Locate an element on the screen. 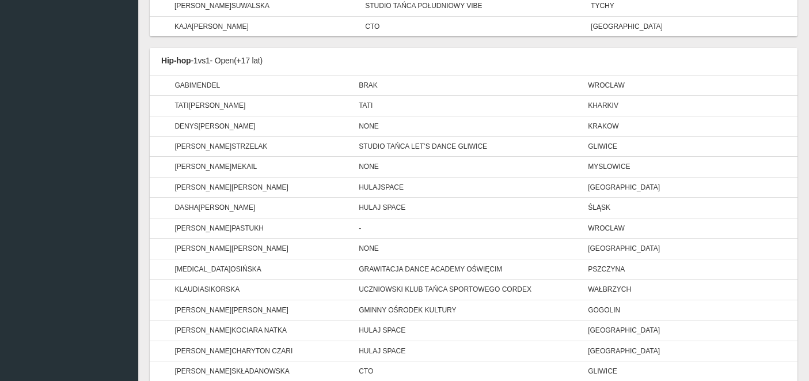  span: +17 lat is located at coordinates (248, 60).